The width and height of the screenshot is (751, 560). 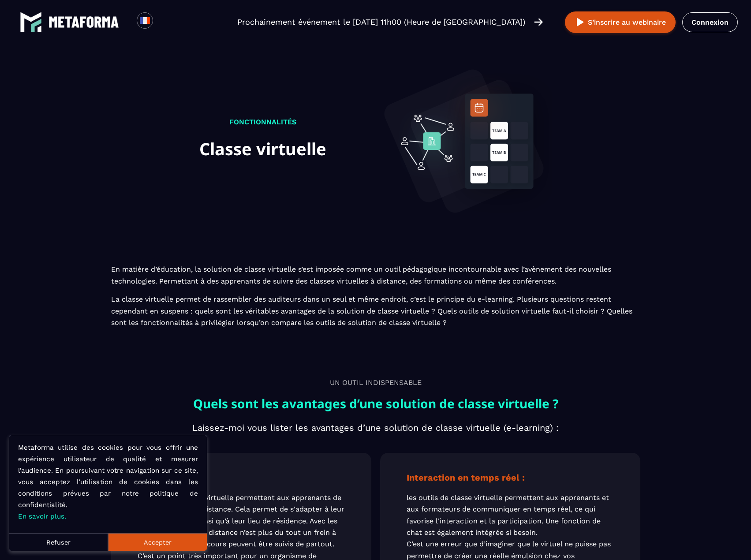 I want to click on img: arrow-right, so click(x=538, y=22).